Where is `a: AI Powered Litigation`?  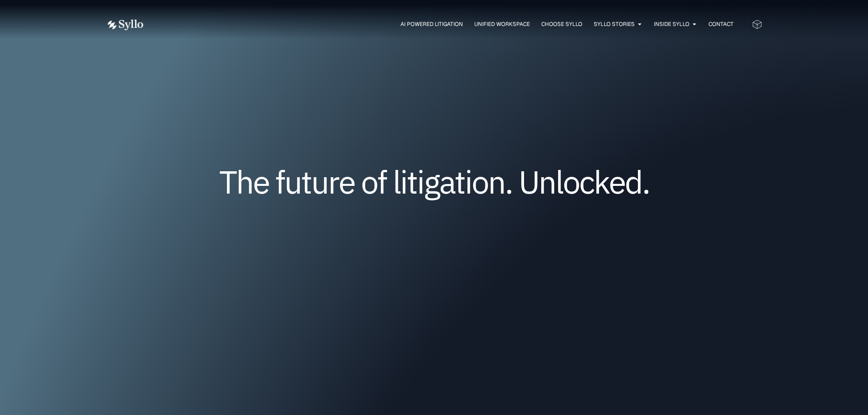 a: AI Powered Litigation is located at coordinates (431, 24).